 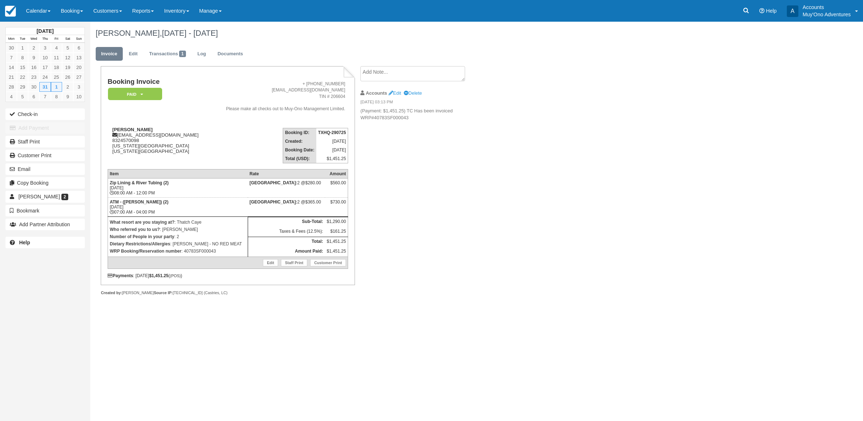 What do you see at coordinates (56, 67) in the screenshot?
I see `a: 18` at bounding box center [56, 67].